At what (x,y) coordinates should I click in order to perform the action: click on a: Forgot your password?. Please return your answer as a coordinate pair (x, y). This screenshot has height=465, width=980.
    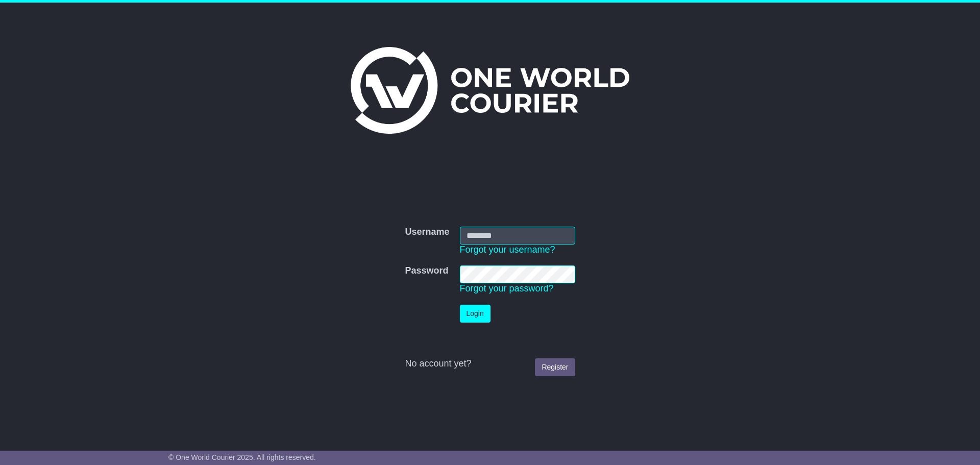
    Looking at the image, I should click on (507, 288).